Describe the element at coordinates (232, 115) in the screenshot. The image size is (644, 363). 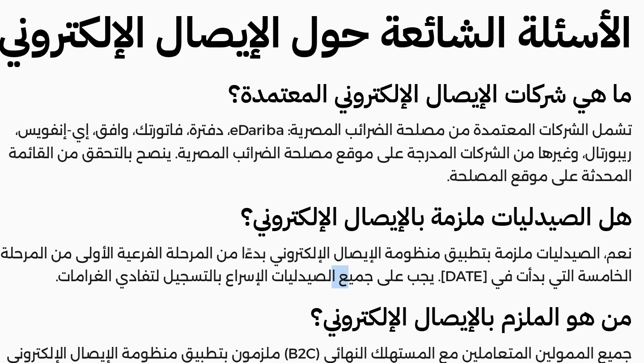
I see `h3: هل الصيدليات ملزمة بالإيصال الإلكتروني؟` at that location.